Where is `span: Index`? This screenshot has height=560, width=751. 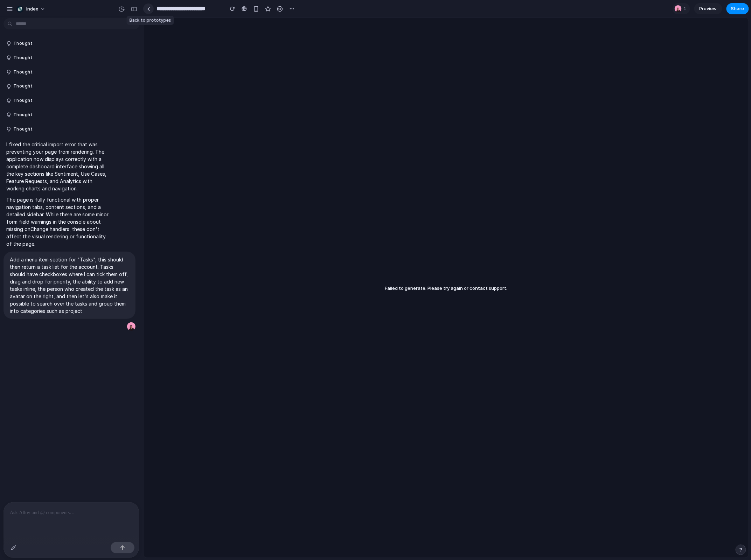 span: Index is located at coordinates (32, 9).